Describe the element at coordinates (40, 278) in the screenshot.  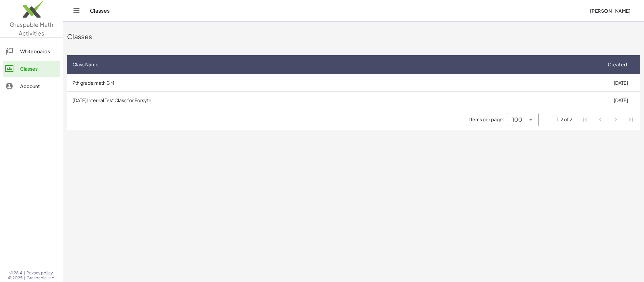
I see `span: Graspable, Inc.` at that location.